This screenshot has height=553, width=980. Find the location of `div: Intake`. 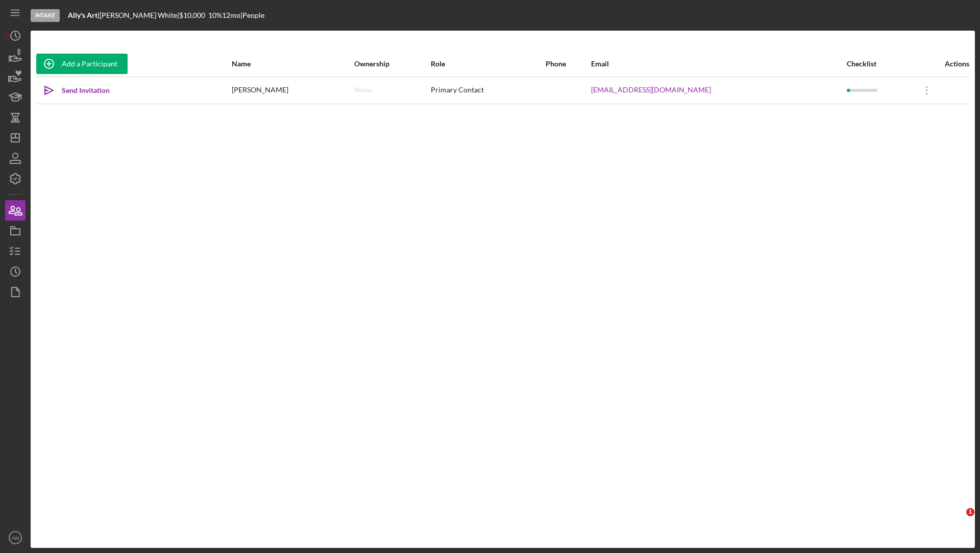

div: Intake is located at coordinates (45, 15).